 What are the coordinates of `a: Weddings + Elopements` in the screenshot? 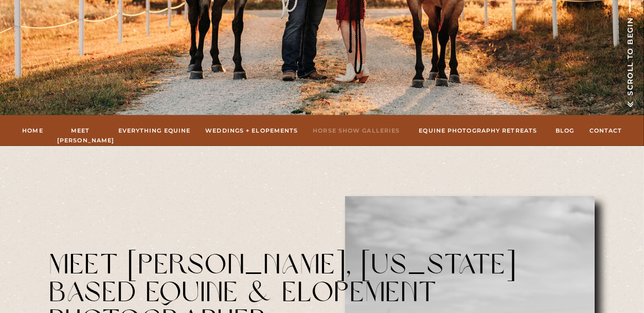 It's located at (251, 131).